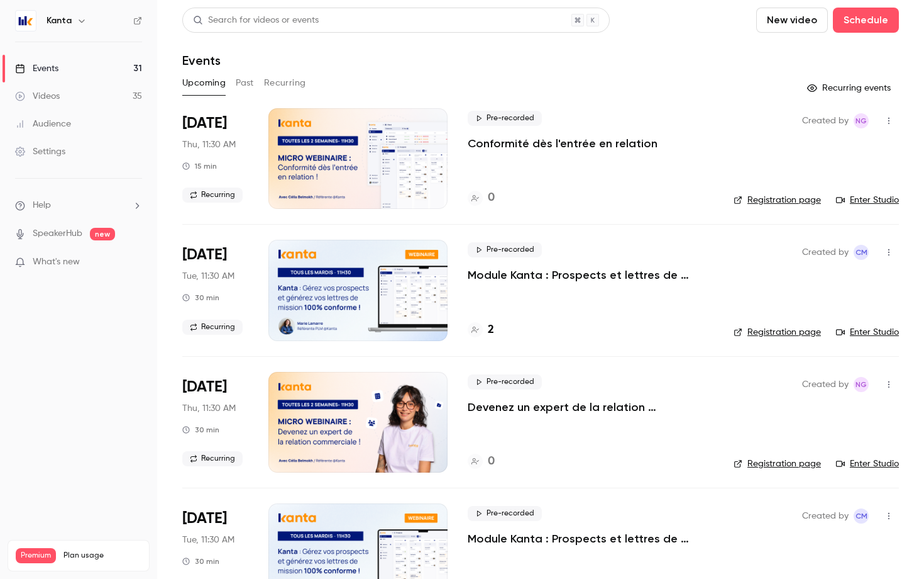 Image resolution: width=924 pixels, height=579 pixels. What do you see at coordinates (79, 205) in the screenshot?
I see `li: help-dropdown-opener` at bounding box center [79, 205].